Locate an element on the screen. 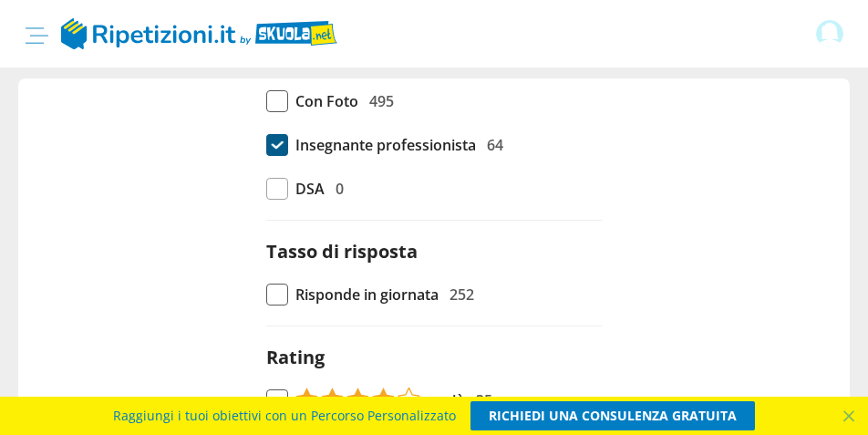  span: Risponde in giornata is located at coordinates (367, 294).